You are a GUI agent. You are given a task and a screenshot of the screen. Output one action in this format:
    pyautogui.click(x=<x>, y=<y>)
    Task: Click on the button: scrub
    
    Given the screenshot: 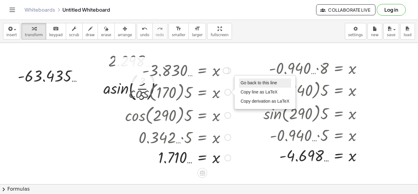 What is the action you would take?
    pyautogui.click(x=74, y=31)
    